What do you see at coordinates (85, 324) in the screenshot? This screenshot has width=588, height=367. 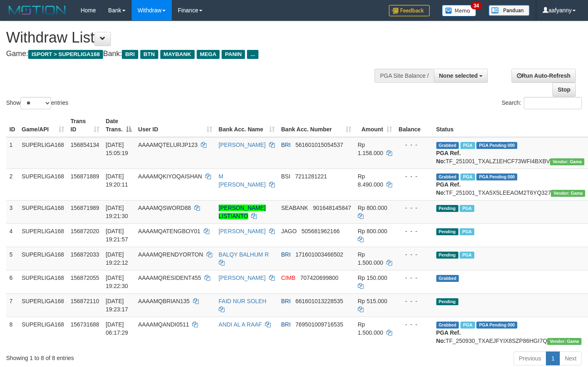 I see `span: 156731688` at bounding box center [85, 324].